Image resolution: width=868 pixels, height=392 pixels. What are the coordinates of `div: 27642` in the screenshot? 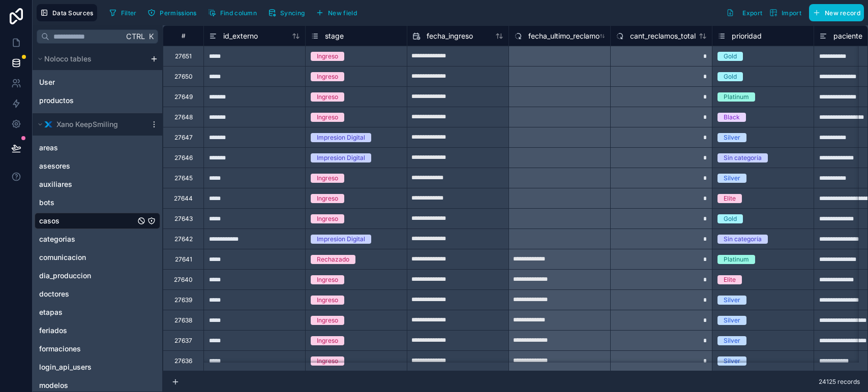 It's located at (184, 239).